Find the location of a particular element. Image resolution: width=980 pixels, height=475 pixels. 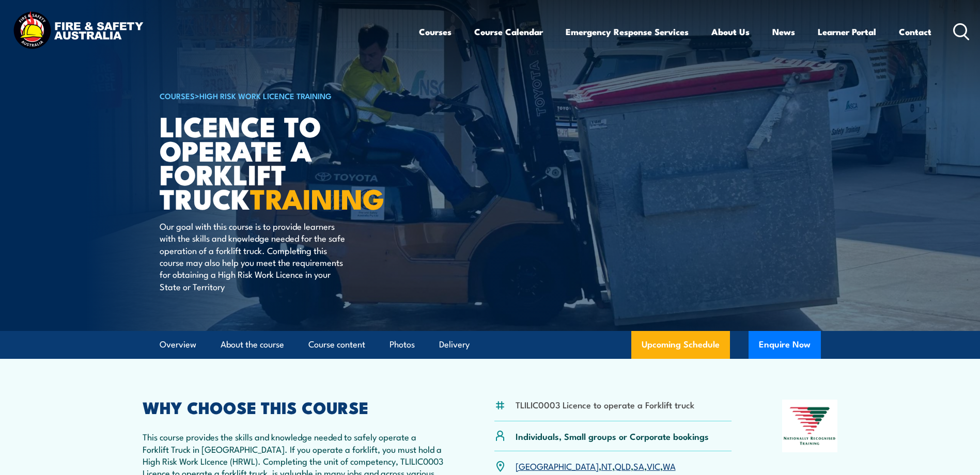

strong: TRAINING is located at coordinates (317, 198).